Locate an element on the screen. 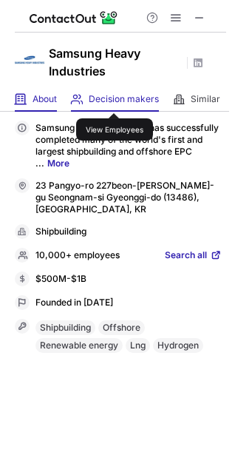  a: More is located at coordinates (58, 163).